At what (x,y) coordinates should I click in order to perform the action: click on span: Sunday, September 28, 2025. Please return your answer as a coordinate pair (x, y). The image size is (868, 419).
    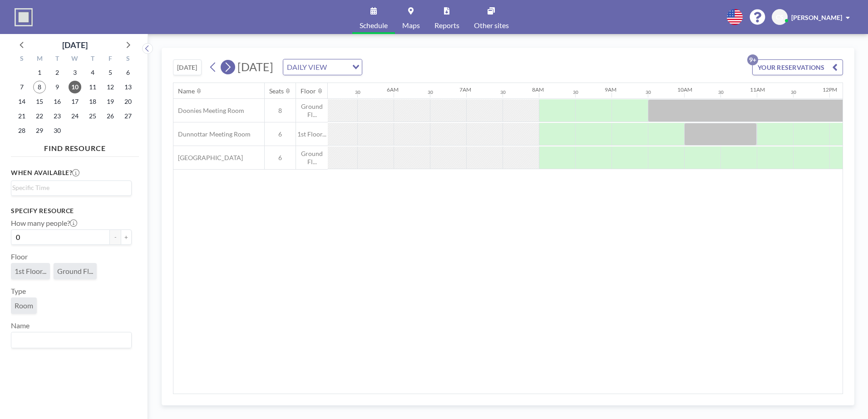
    Looking at the image, I should click on (22, 130).